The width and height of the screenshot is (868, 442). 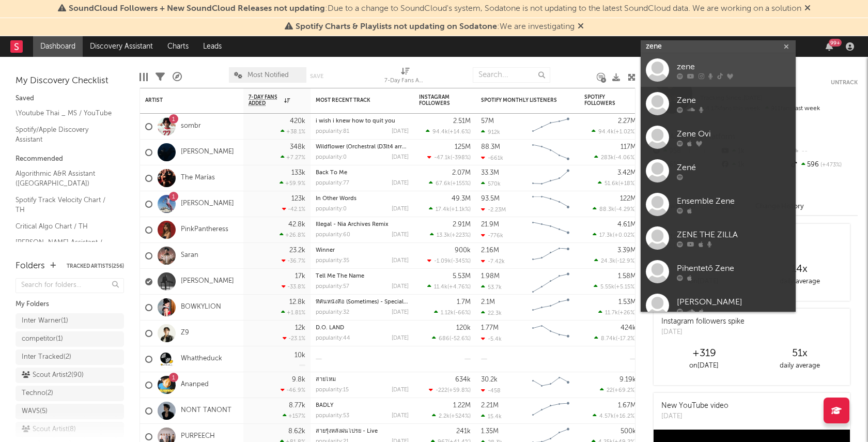 I want to click on a: Scout Artist2(90), so click(x=70, y=375).